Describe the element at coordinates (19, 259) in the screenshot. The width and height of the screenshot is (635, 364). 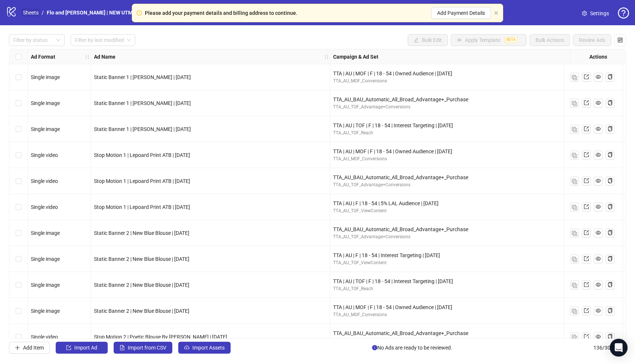
I see `div: Select row 8` at that location.